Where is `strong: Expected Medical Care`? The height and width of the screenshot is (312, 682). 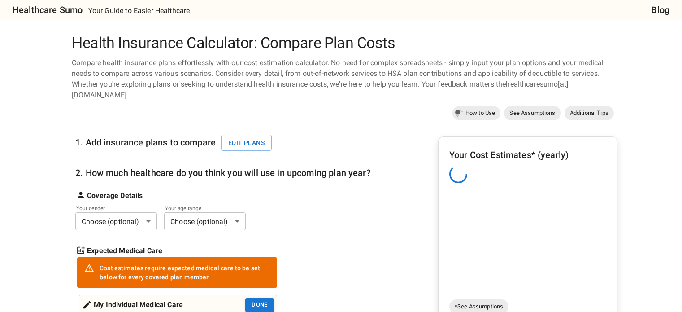 strong: Expected Medical Care is located at coordinates (125, 251).